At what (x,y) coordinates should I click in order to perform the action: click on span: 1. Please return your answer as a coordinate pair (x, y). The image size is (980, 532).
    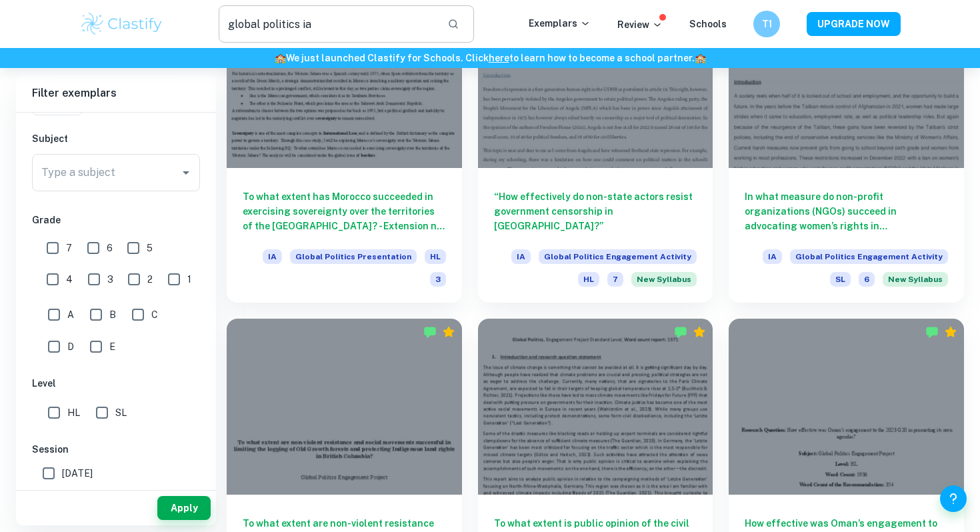
    Looking at the image, I should click on (190, 279).